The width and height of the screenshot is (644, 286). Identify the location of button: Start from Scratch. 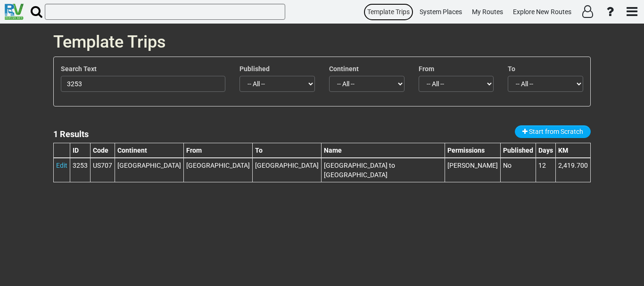
(552, 132).